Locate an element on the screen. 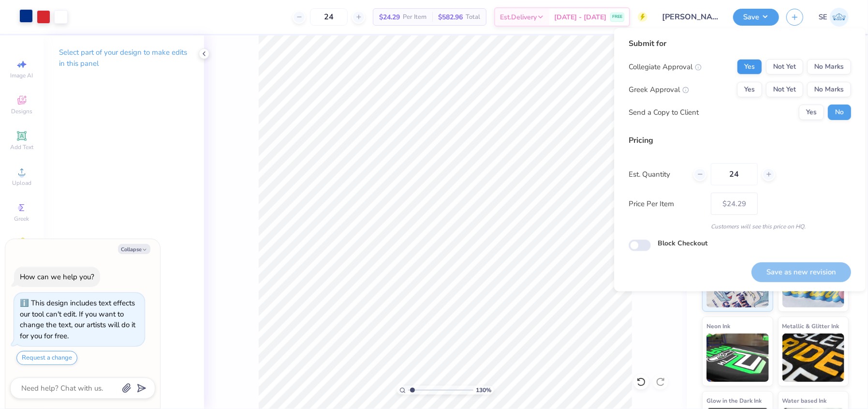 The image size is (868, 409). div: How can we help you? is located at coordinates (57, 276).